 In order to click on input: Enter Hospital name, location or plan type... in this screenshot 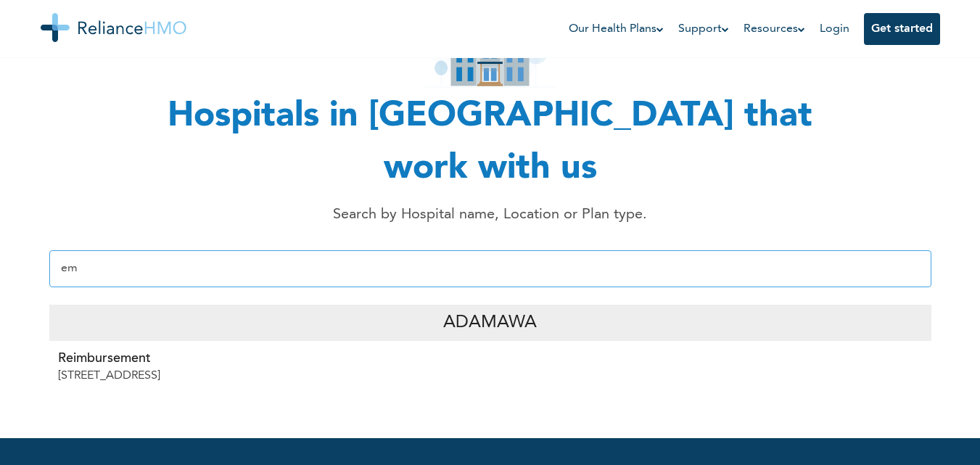, I will do `click(490, 268)`.